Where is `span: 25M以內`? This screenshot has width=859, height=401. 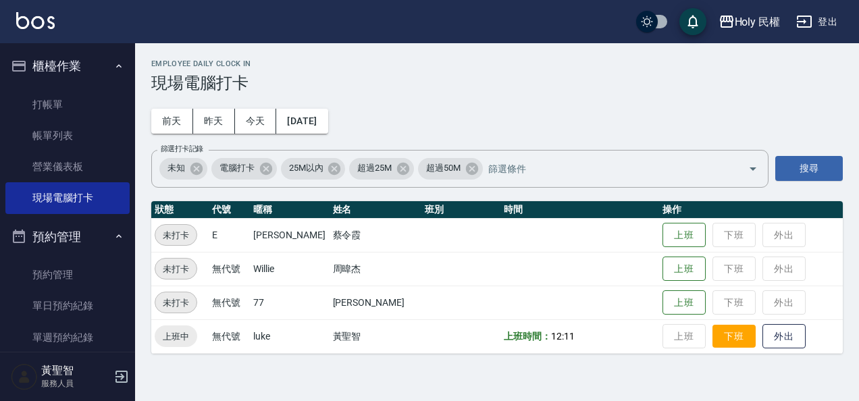 span: 25M以內 is located at coordinates (306, 168).